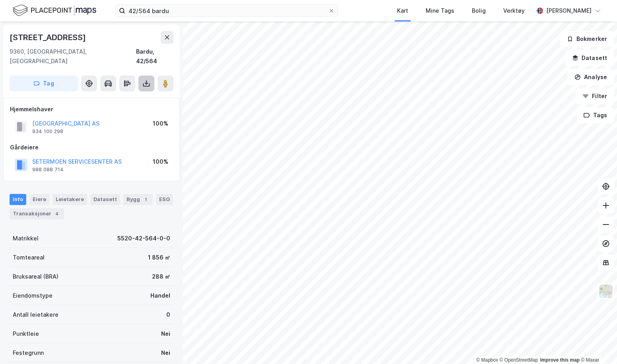 The image size is (617, 364). I want to click on div: Bruksareal (BRA), so click(36, 277).